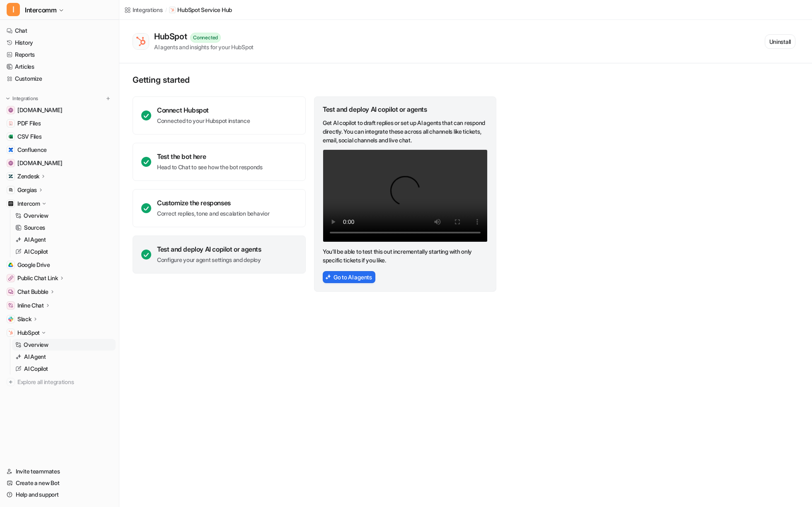 The width and height of the screenshot is (812, 507). Describe the element at coordinates (315, 80) in the screenshot. I see `p: Getting started` at that location.